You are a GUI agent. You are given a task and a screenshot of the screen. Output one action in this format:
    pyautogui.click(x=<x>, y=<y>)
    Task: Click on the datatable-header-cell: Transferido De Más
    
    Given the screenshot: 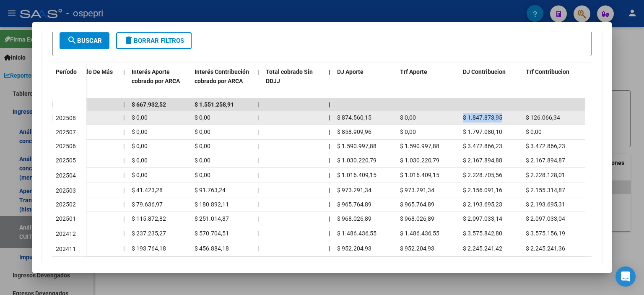 What is the action you would take?
    pyautogui.click(x=89, y=82)
    